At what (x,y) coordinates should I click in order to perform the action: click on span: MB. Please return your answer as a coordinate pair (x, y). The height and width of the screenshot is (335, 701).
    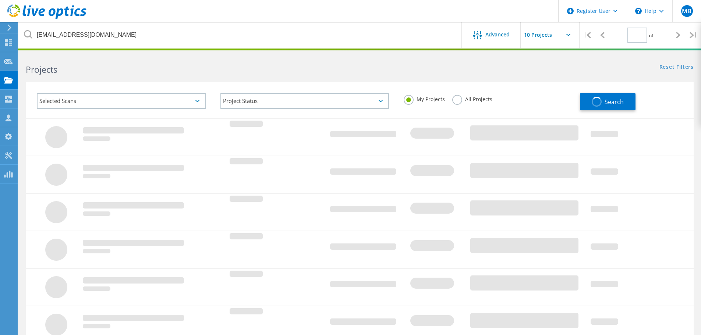
    Looking at the image, I should click on (687, 11).